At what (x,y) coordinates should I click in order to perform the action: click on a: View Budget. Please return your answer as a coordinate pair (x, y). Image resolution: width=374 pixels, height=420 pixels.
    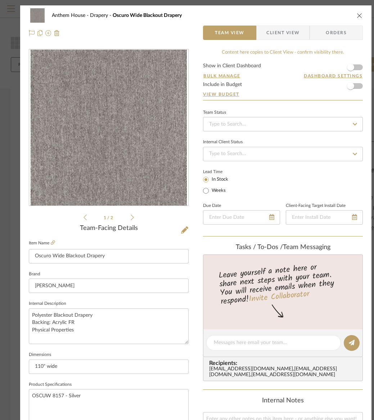
    Looking at the image, I should click on (283, 94).